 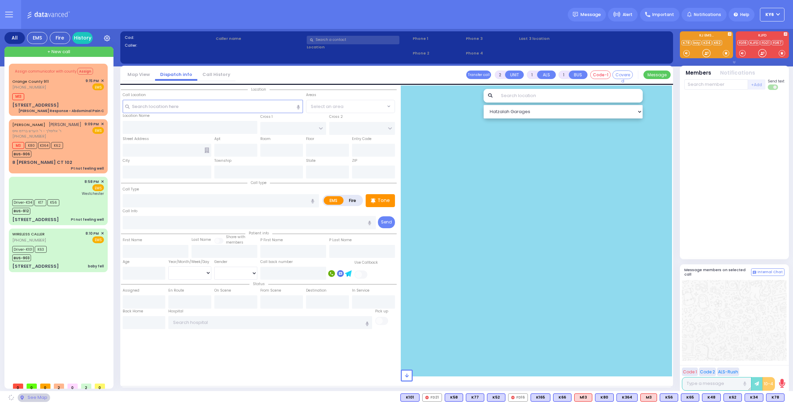 What do you see at coordinates (126, 262) in the screenshot?
I see `label: Age` at bounding box center [126, 262].